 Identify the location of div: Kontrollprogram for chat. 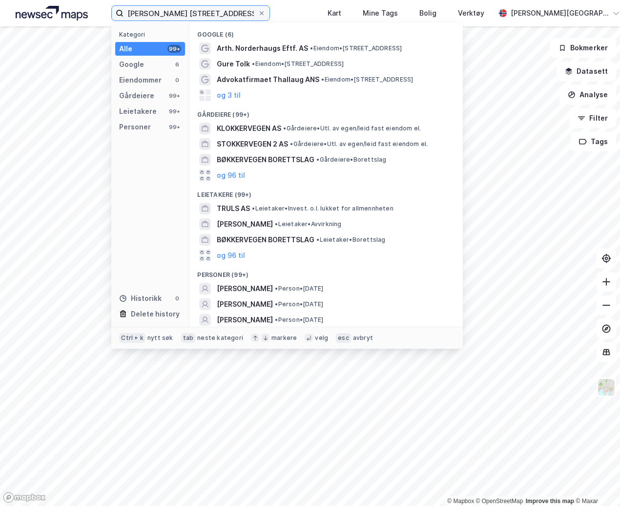
(596, 482).